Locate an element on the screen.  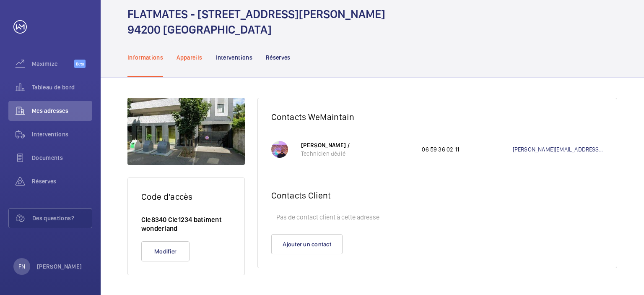
span: Maximize is located at coordinates (52, 64).